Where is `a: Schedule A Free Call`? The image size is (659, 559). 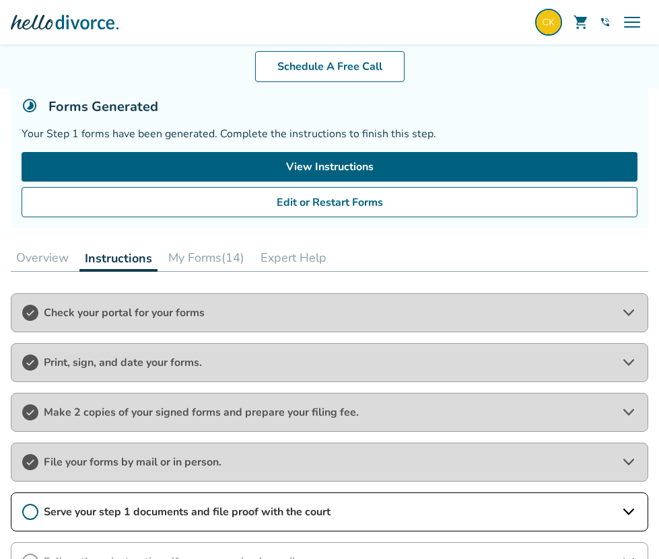 a: Schedule A Free Call is located at coordinates (330, 67).